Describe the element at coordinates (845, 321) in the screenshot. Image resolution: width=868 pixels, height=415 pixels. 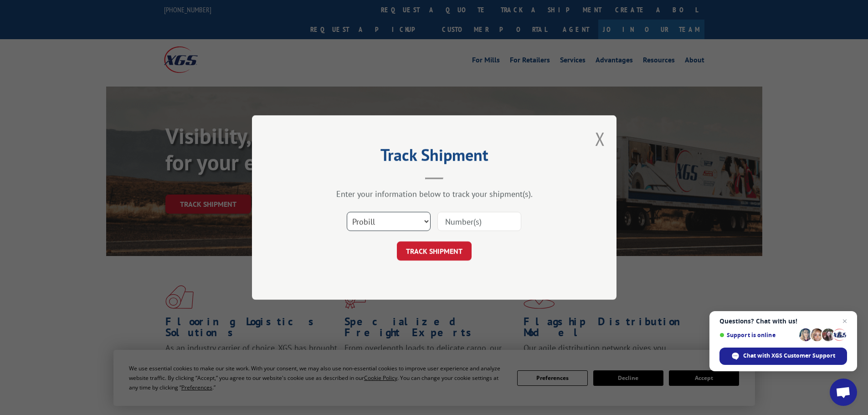
I see `span: Close chat` at that location.